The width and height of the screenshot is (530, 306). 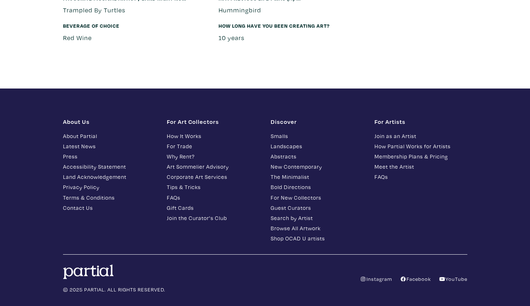 I want to click on a: Gift Cards, so click(x=213, y=208).